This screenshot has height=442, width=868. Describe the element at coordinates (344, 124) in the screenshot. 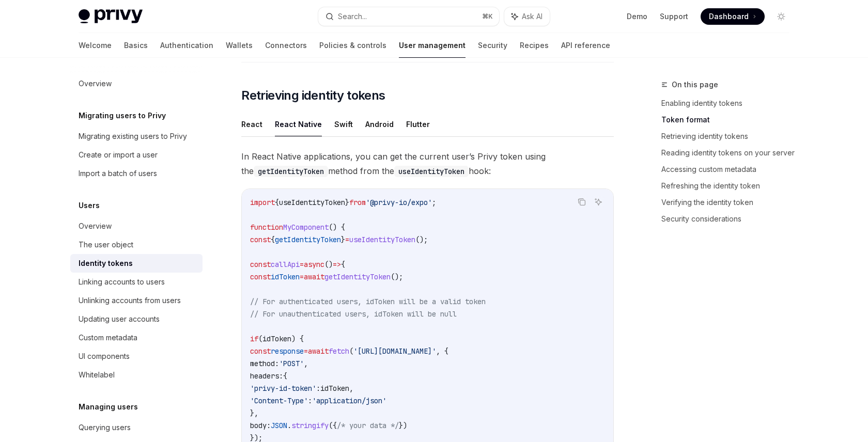

I see `button: Swift` at that location.